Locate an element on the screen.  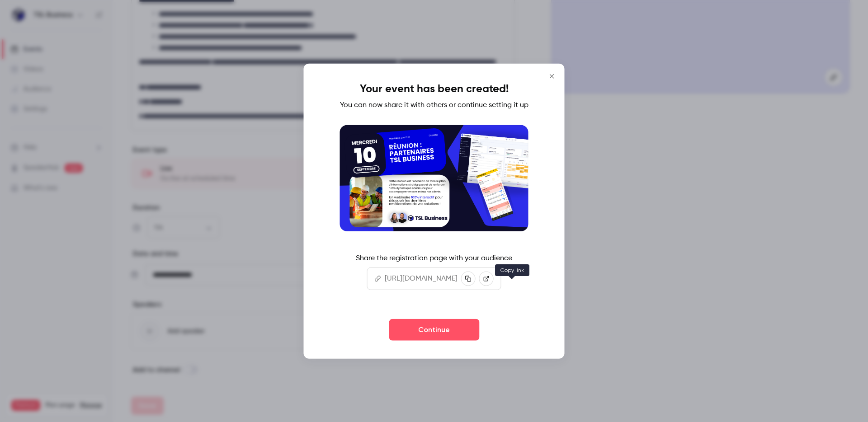
h1: Your event has been created! is located at coordinates (434, 89).